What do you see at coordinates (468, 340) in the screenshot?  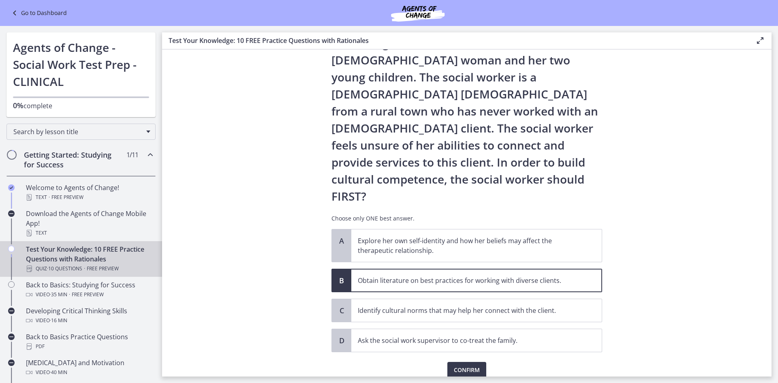 I see `p: Ask the social work supervisor to co-treat the family.` at bounding box center [468, 340].